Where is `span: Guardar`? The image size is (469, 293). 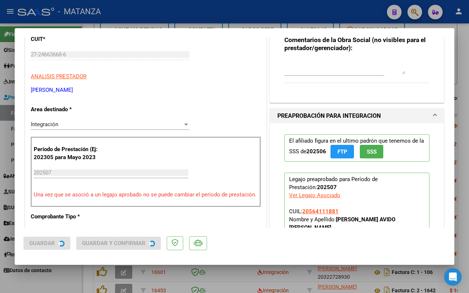 span: Guardar is located at coordinates (42, 244).